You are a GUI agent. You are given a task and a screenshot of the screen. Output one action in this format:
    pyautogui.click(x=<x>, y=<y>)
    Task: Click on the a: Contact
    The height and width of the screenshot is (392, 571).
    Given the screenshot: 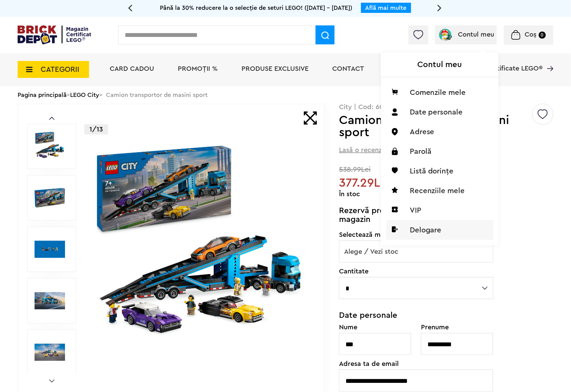 What is the action you would take?
    pyautogui.click(x=348, y=69)
    